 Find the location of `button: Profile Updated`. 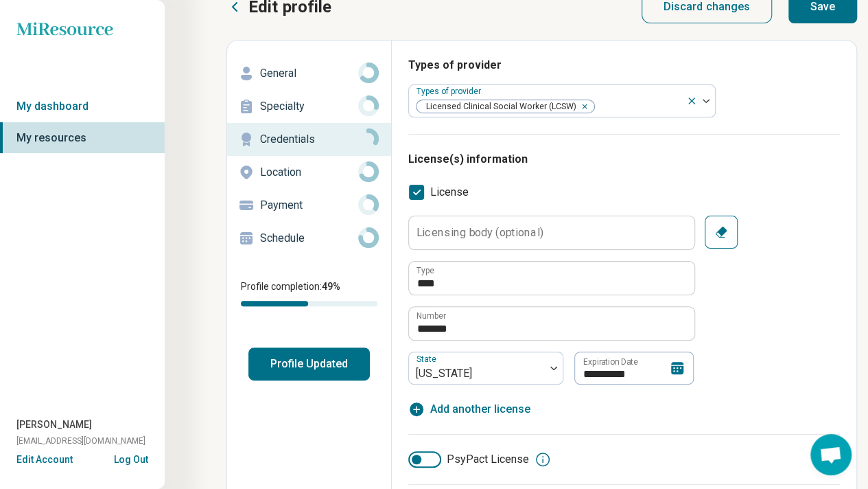

button: Profile Updated is located at coordinates (309, 364).